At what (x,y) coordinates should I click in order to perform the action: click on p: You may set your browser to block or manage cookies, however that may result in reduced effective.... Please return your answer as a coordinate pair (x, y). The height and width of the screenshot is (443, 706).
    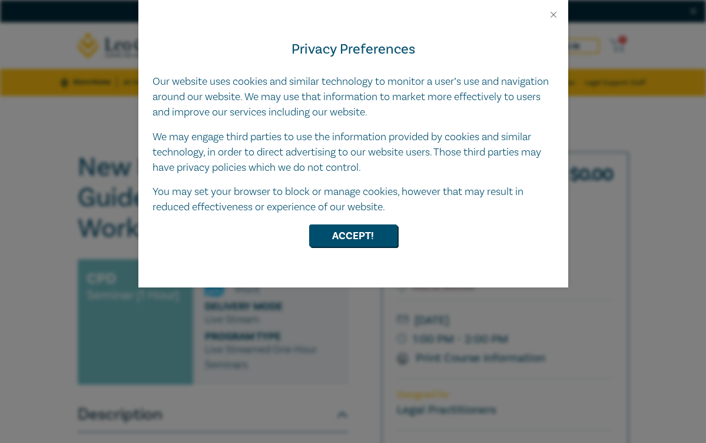
    Looking at the image, I should click on (354, 200).